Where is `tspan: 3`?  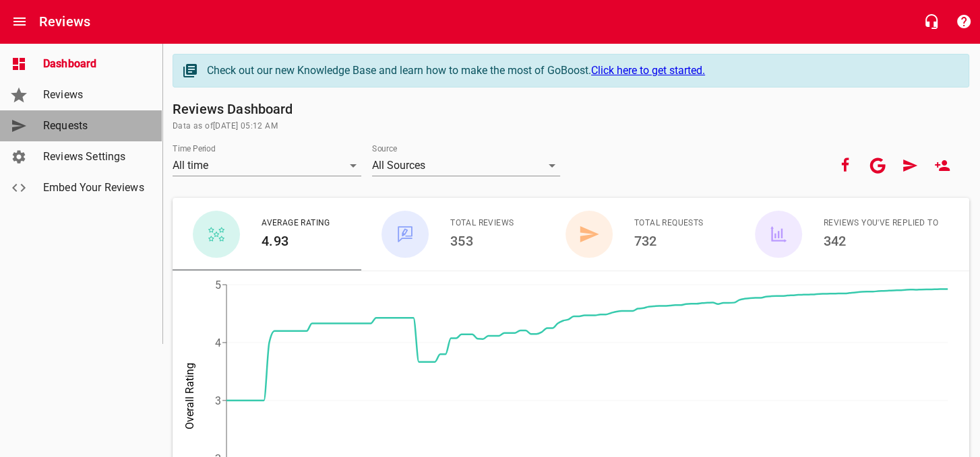 tspan: 3 is located at coordinates (218, 401).